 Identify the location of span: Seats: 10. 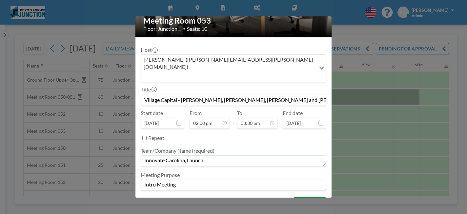
(197, 29).